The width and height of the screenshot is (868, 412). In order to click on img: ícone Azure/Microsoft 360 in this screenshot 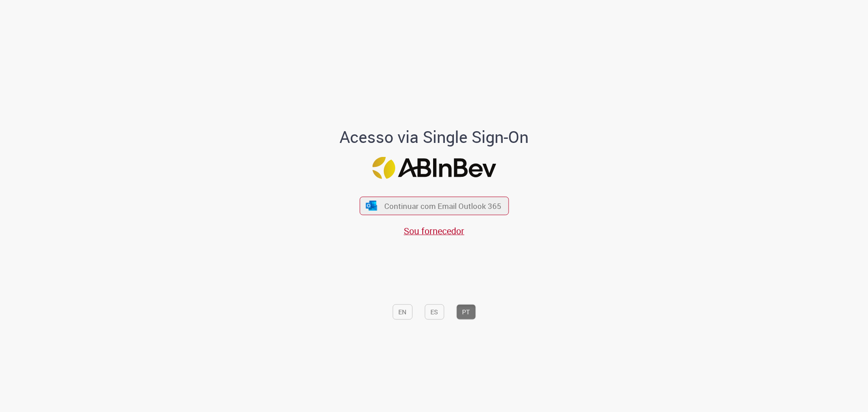, I will do `click(372, 205)`.